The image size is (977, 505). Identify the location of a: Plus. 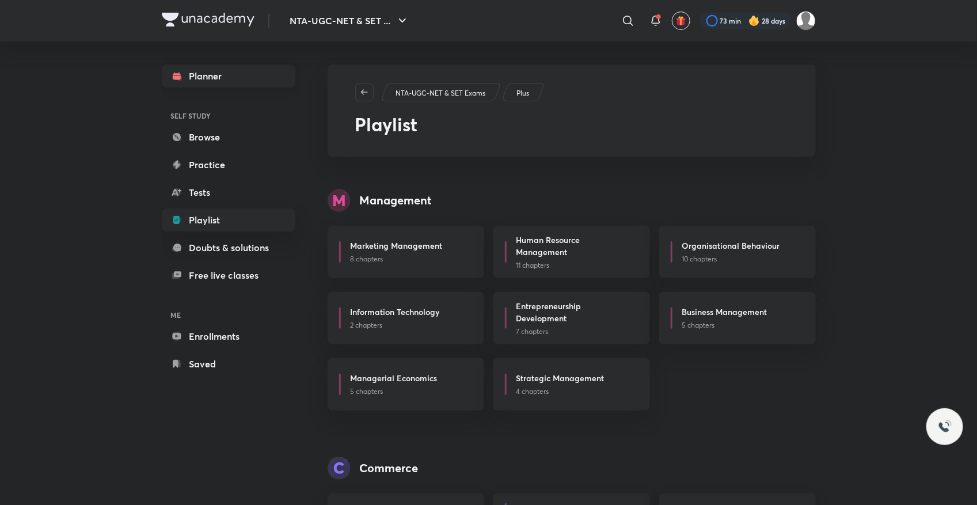
(522, 93).